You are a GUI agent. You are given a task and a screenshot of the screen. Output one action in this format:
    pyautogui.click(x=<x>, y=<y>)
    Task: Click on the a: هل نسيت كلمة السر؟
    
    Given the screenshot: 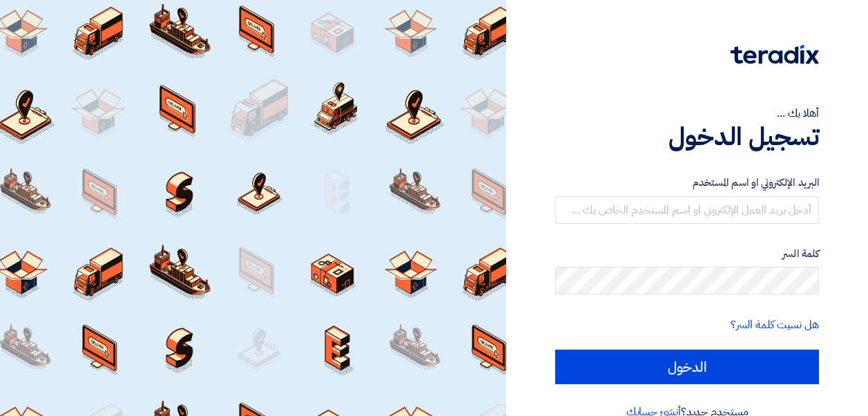 What is the action you would take?
    pyautogui.click(x=774, y=325)
    